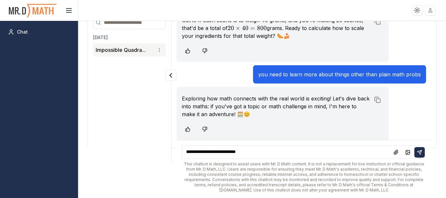 The width and height of the screenshot is (446, 198). What do you see at coordinates (339, 74) in the screenshot?
I see `p: you need to learn more about things other than plain math probs` at bounding box center [339, 74].